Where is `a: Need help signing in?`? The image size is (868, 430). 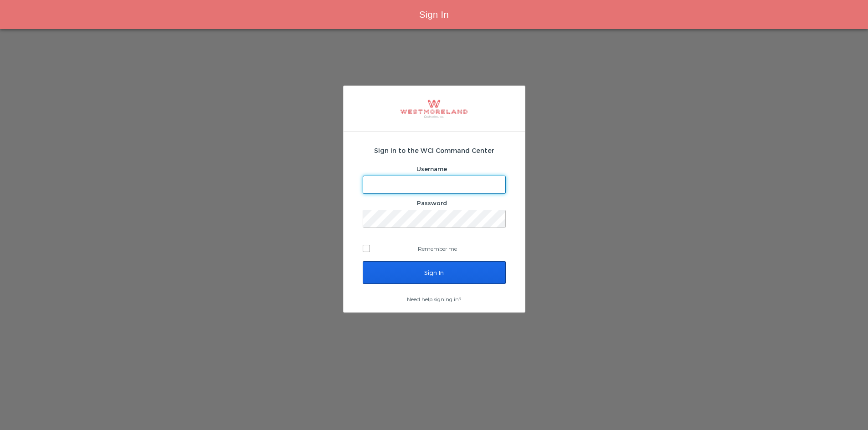
a: Need help signing in? is located at coordinates (434, 299).